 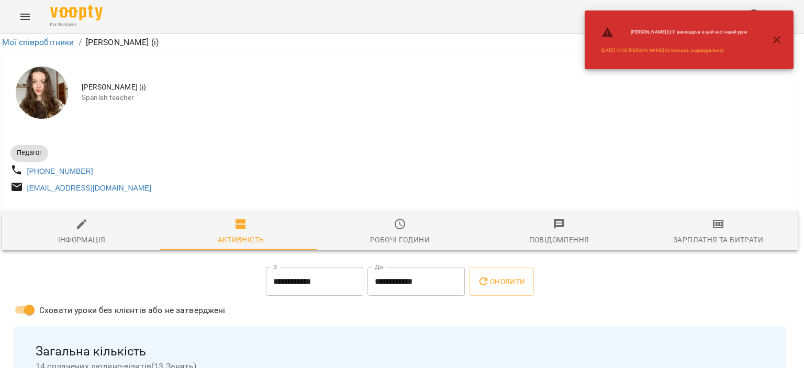 I want to click on button: Оновити, so click(x=501, y=282).